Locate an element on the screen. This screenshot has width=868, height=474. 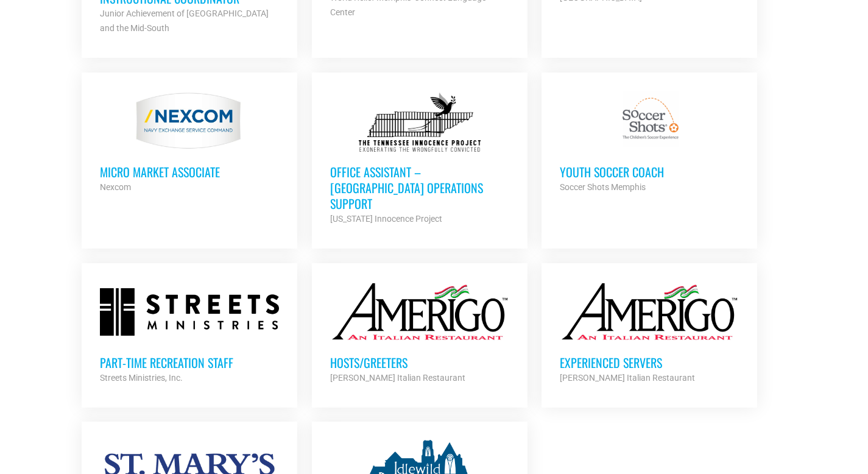
h3: Micro Market Associate is located at coordinates (189, 172).